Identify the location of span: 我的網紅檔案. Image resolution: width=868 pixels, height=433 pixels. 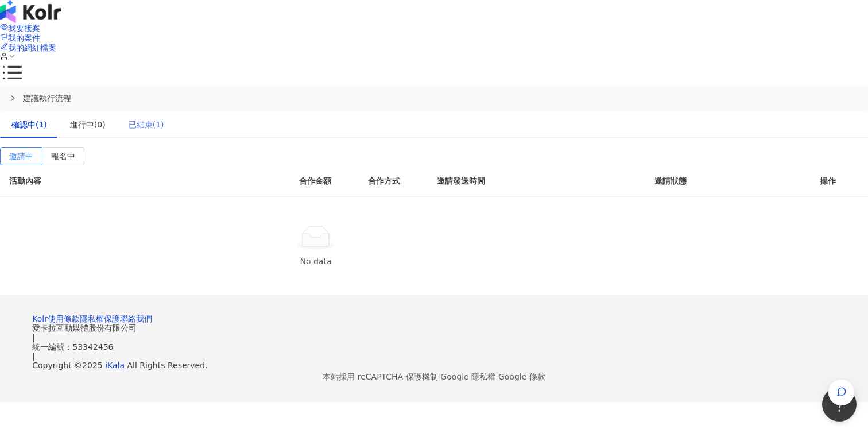
(32, 47).